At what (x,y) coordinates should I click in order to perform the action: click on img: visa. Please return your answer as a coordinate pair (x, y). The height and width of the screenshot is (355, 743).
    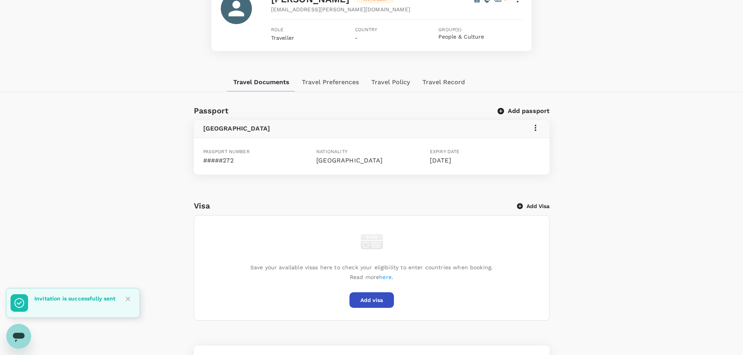
    Looking at the image, I should click on (372, 242).